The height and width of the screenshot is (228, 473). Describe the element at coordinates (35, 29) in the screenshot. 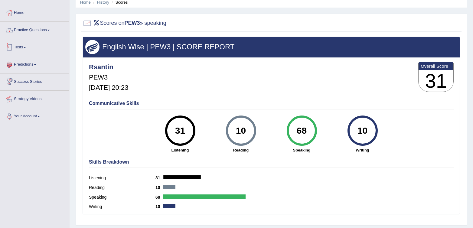

I see `a: Practice Questions` at that location.